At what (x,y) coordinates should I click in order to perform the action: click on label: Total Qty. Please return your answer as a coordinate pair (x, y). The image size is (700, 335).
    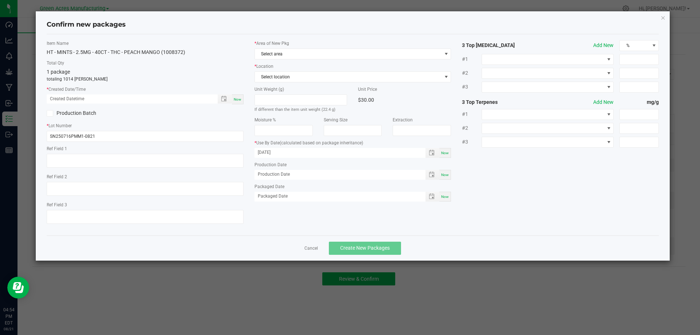
    Looking at the image, I should click on (145, 63).